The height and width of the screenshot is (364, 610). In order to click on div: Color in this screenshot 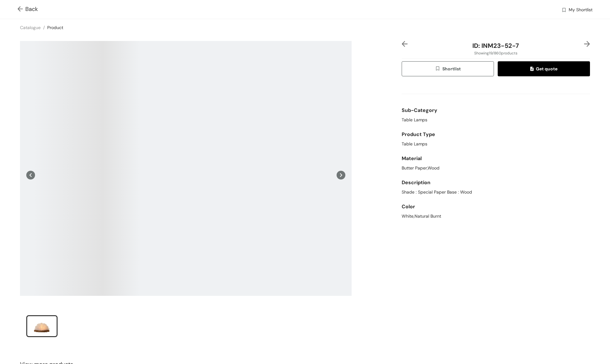, I will do `click(496, 207)`.